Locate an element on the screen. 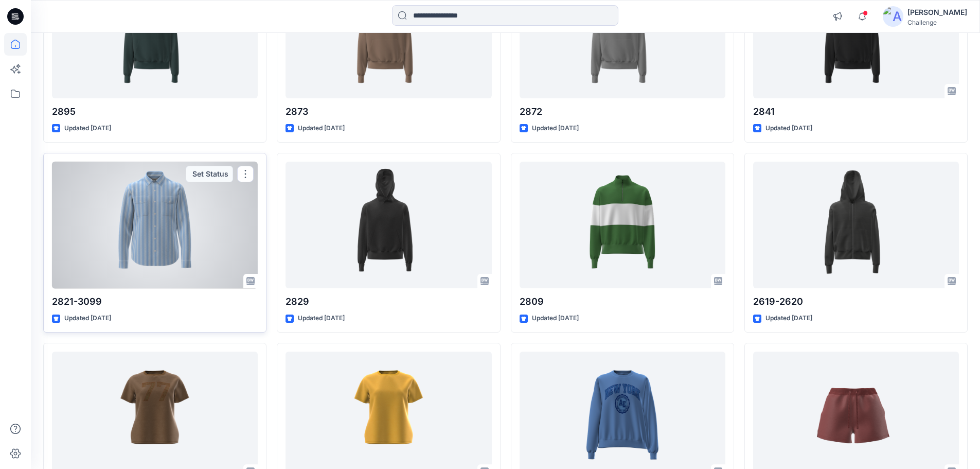 The image size is (980, 469). p: 2873 is located at coordinates (388, 112).